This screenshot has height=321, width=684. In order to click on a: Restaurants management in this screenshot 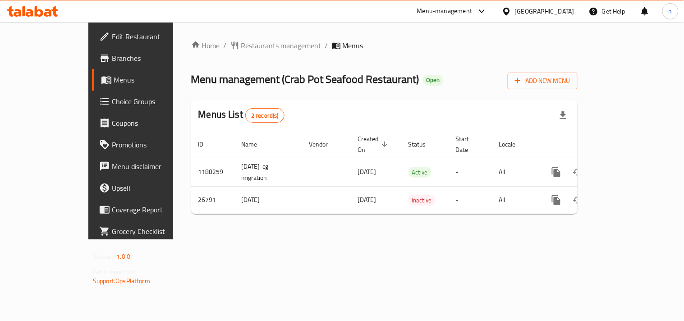, I will do `click(276, 46)`.